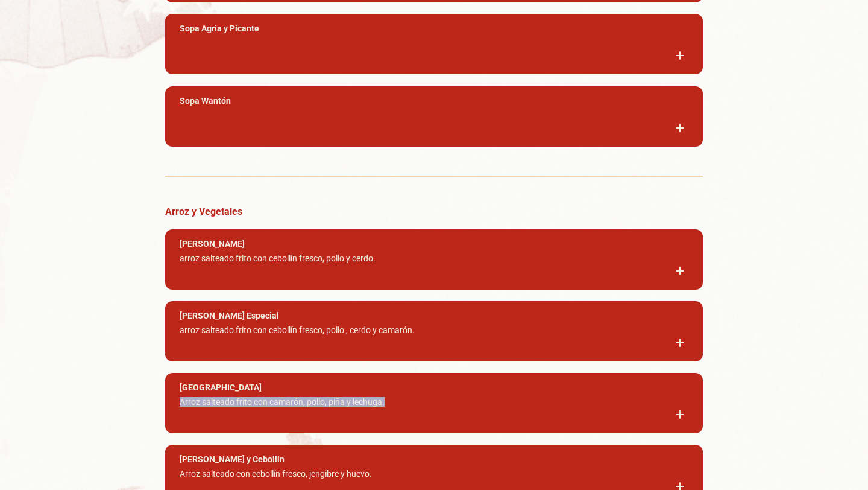 This screenshot has height=490, width=868. Describe the element at coordinates (426, 260) in the screenshot. I see `p: arroz salteado frito con cebollín fresco, pollo y cerdo.` at that location.